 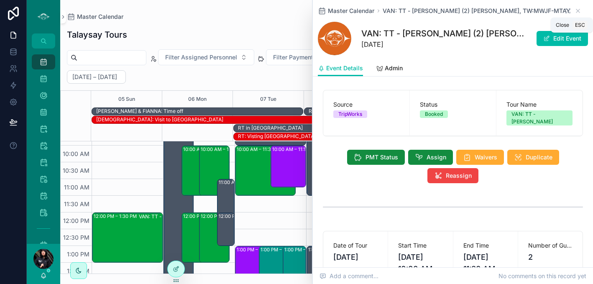 What do you see at coordinates (78, 254) in the screenshot?
I see `span: 1:00 PM` at bounding box center [78, 254].